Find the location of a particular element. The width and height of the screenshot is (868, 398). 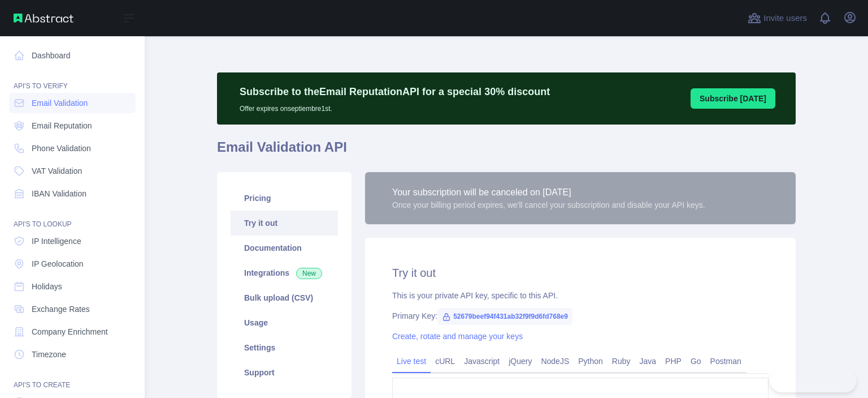

a: Ruby is located at coordinates (621, 361).